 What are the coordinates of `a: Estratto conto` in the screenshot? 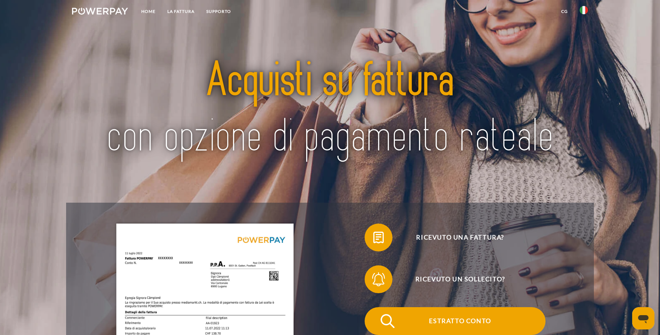 It's located at (455, 321).